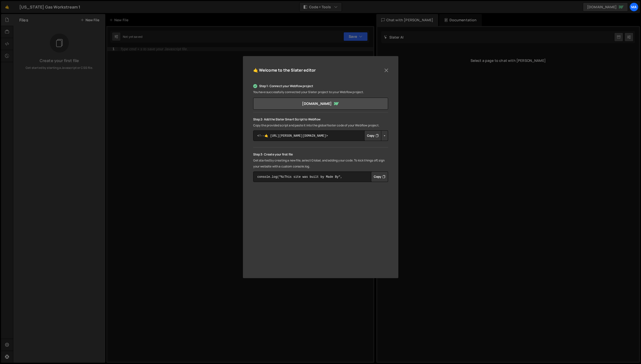  I want to click on p: Step 2: Add the Slater Smart Script to Webflow, so click(321, 120).